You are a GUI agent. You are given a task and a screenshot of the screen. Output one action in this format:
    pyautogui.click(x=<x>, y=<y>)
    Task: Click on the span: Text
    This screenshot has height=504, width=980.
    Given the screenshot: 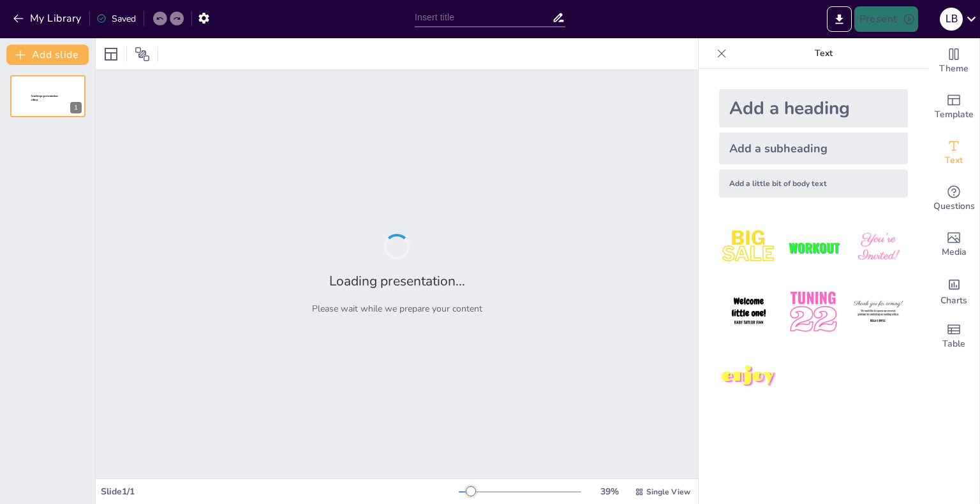 What is the action you would take?
    pyautogui.click(x=954, y=161)
    